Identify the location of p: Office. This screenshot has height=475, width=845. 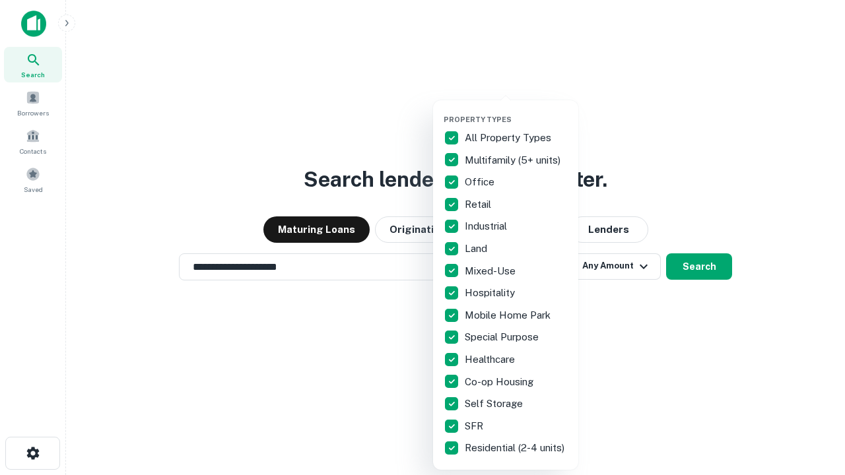
(480, 182).